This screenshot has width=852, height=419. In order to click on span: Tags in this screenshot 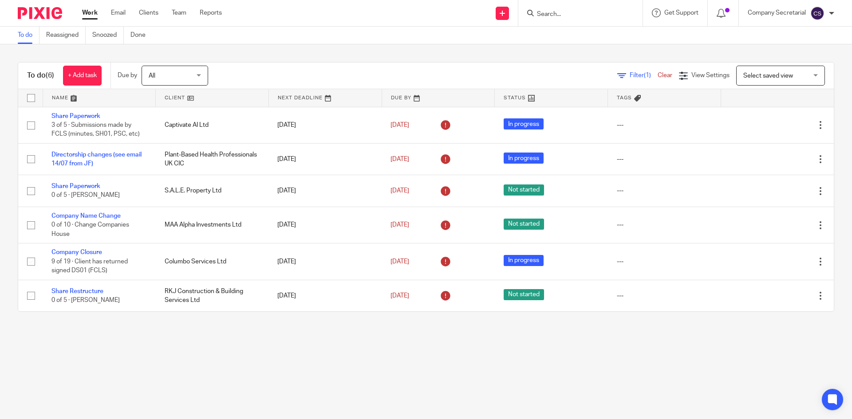, I will do `click(625, 98)`.